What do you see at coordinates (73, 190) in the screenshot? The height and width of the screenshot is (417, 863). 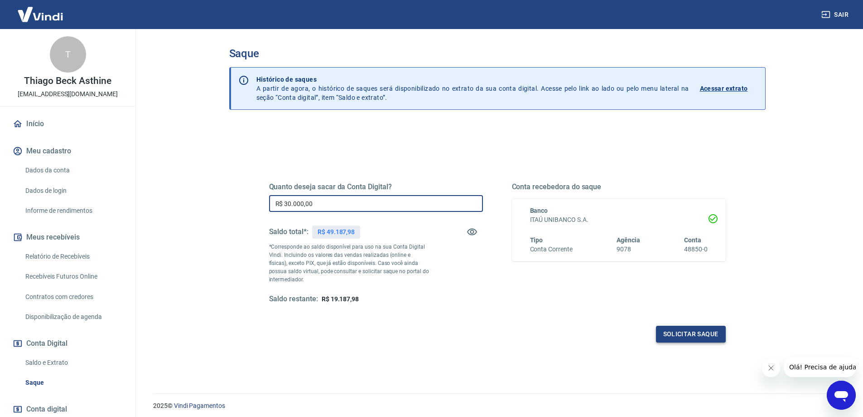 I see `a: Dados de login` at bounding box center [73, 190].